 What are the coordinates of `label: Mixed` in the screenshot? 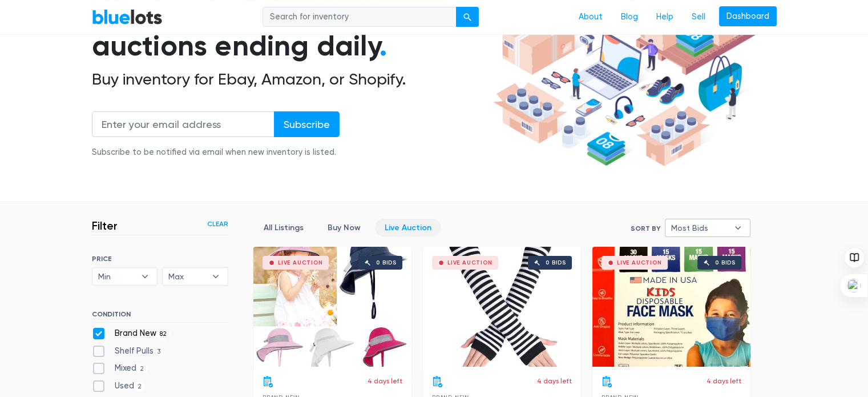 It's located at (120, 368).